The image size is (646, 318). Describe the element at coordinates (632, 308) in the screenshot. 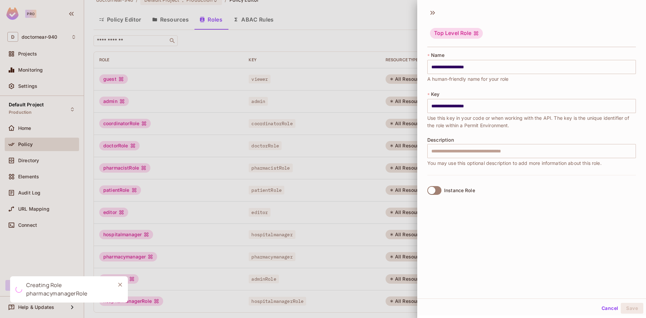

I see `button: Save` at that location.